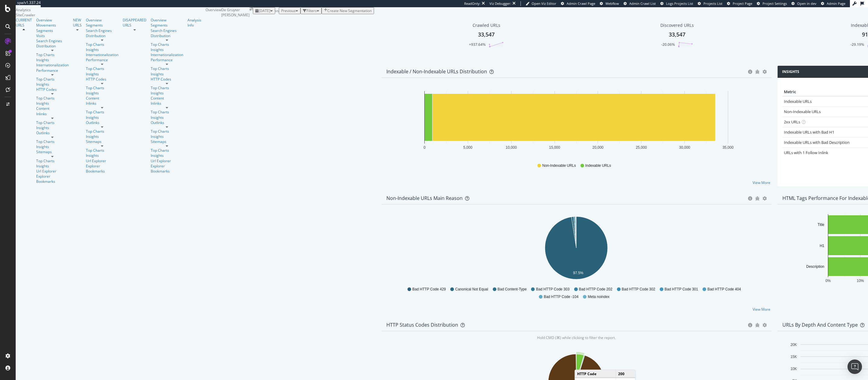  I want to click on div: Analytics, so click(110, 10).